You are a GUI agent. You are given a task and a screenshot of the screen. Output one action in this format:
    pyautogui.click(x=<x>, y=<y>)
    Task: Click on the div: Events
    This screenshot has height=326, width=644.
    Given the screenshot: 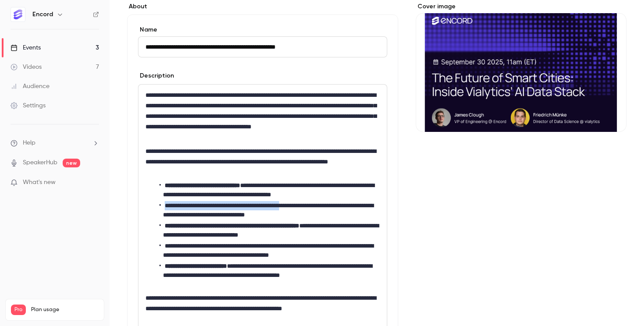 What is the action you would take?
    pyautogui.click(x=26, y=48)
    